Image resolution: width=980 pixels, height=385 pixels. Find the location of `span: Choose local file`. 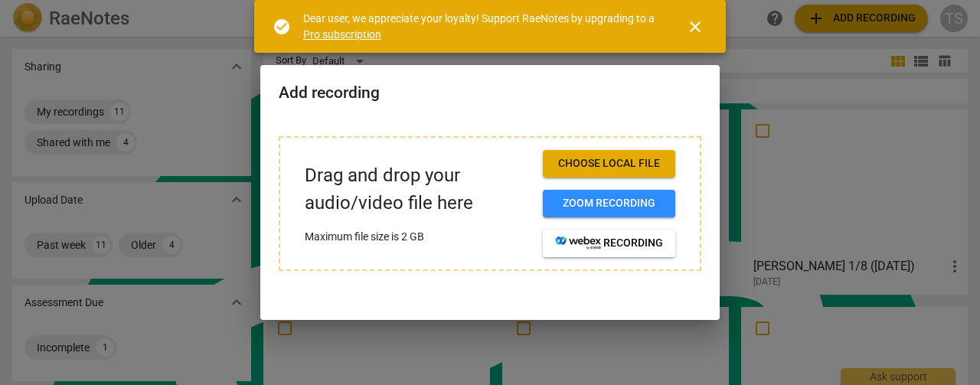

span: Choose local file is located at coordinates (608, 164).